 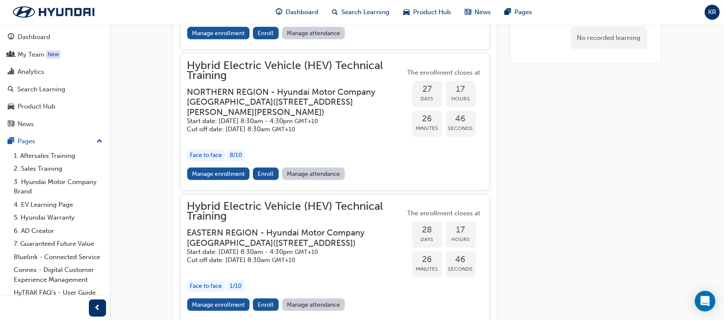 I want to click on a: pages-iconPages, so click(x=518, y=12).